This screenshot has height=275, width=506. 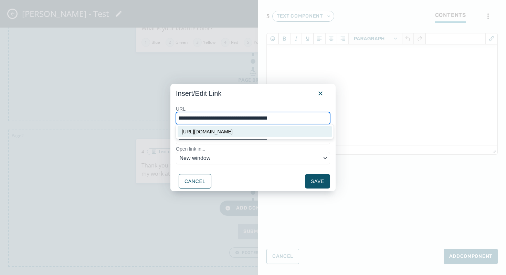 What do you see at coordinates (250, 158) in the screenshot?
I see `span: New window` at bounding box center [250, 158].